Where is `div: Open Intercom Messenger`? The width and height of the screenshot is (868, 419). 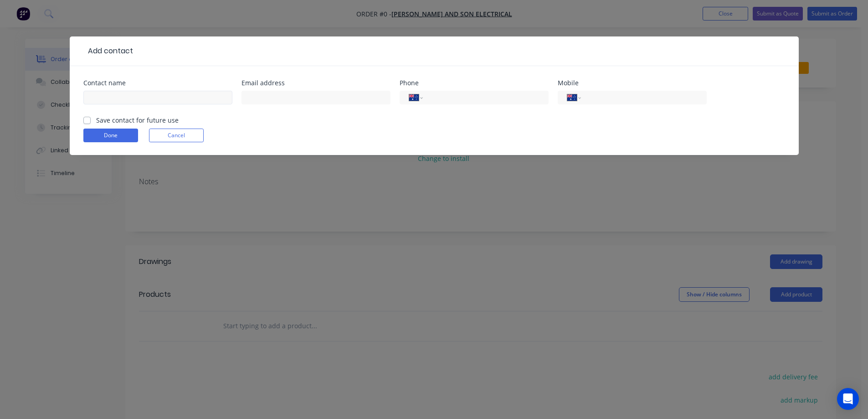 div: Open Intercom Messenger is located at coordinates (848, 399).